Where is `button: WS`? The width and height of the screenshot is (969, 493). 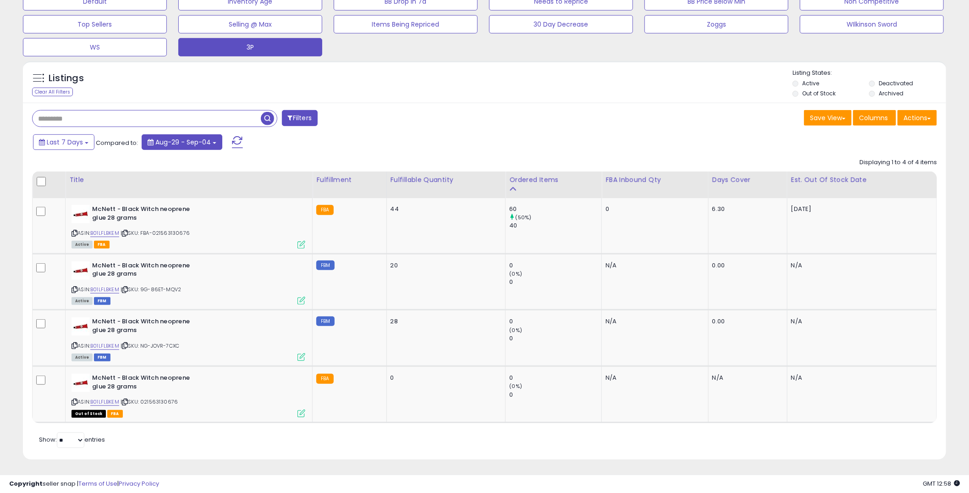 button: WS is located at coordinates (95, 47).